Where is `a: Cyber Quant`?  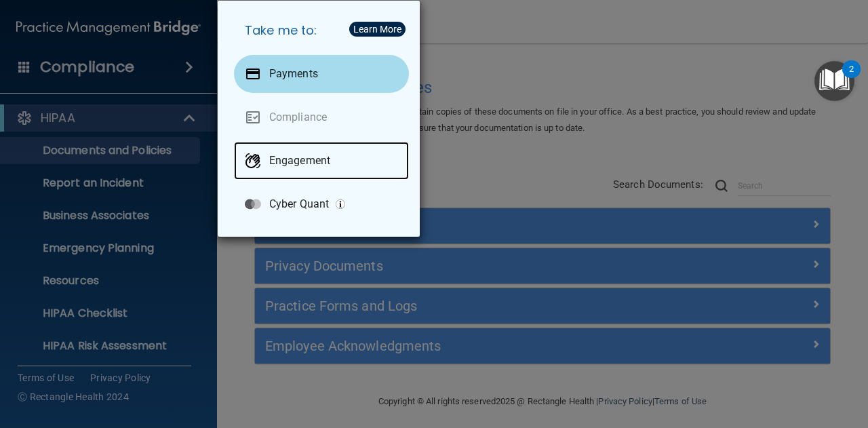 a: Cyber Quant is located at coordinates (322, 204).